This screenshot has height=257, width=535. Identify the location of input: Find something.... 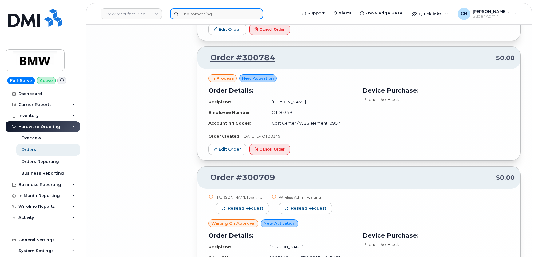
(216, 14).